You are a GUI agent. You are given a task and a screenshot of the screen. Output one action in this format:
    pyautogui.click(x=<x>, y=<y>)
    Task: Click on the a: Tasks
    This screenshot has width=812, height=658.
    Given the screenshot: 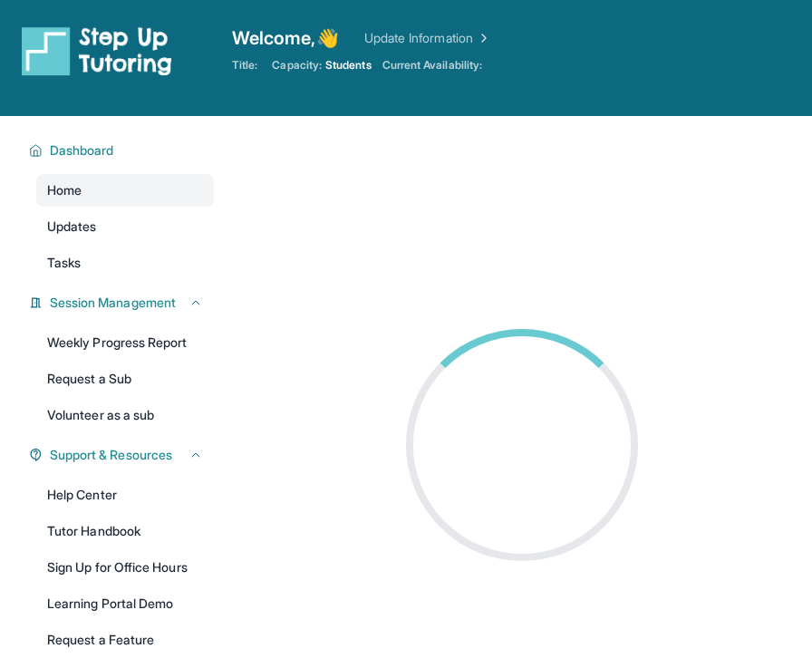 What is the action you would take?
    pyautogui.click(x=126, y=263)
    